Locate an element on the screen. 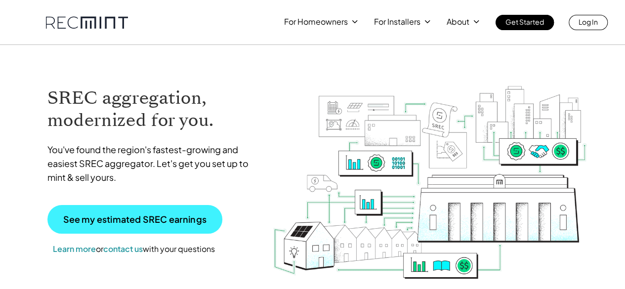 The height and width of the screenshot is (289, 625). a: Log In is located at coordinates (588, 22).